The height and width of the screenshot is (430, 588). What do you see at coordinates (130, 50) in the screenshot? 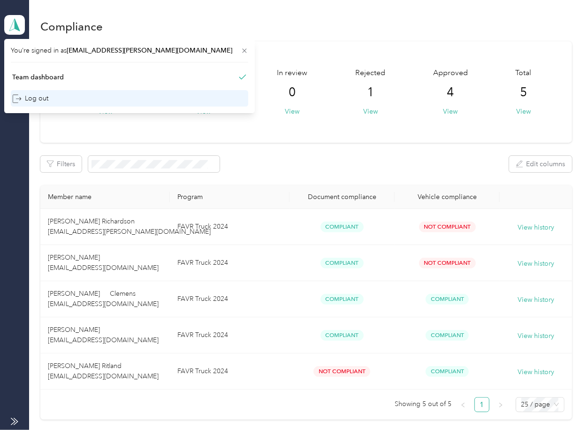
I see `span: You’re signed in as` at bounding box center [130, 50].